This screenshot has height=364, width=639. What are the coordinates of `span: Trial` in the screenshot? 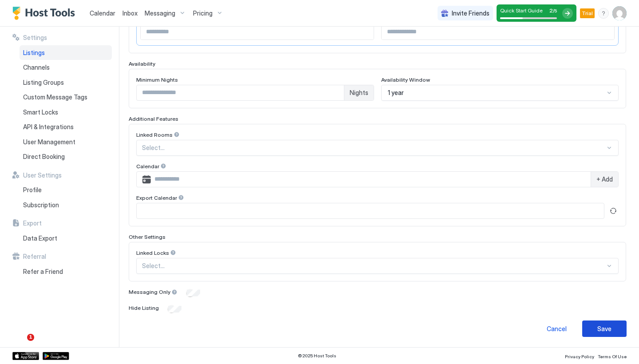 It's located at (588, 14).